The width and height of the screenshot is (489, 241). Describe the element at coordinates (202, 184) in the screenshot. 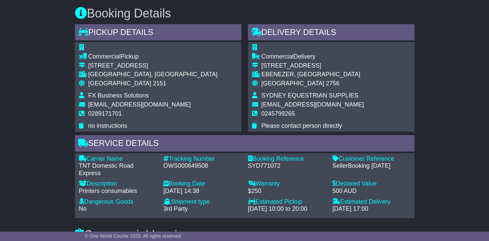

I see `div: Booking Date` at that location.